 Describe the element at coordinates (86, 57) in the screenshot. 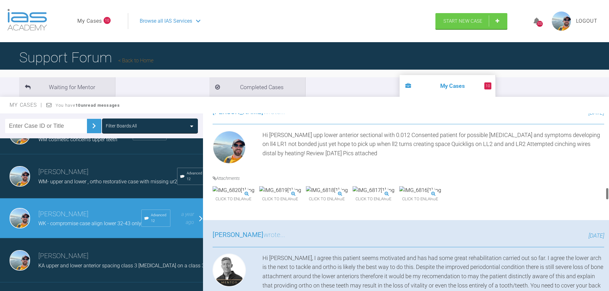

I see `h1: Support Forum` at that location.